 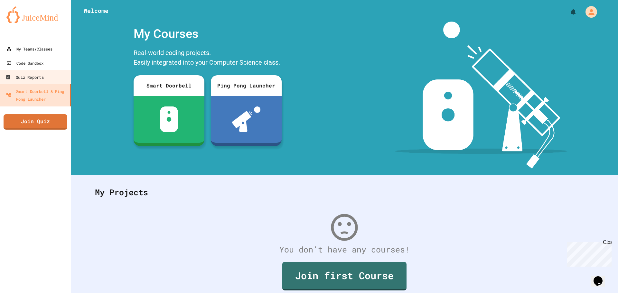 I want to click on div: Real-world coding projects. Easily integrated into your Computer Science class., so click(x=208, y=58).